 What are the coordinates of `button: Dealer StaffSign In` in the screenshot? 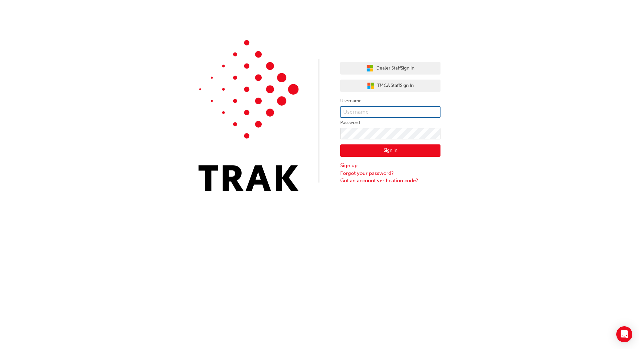 It's located at (390, 68).